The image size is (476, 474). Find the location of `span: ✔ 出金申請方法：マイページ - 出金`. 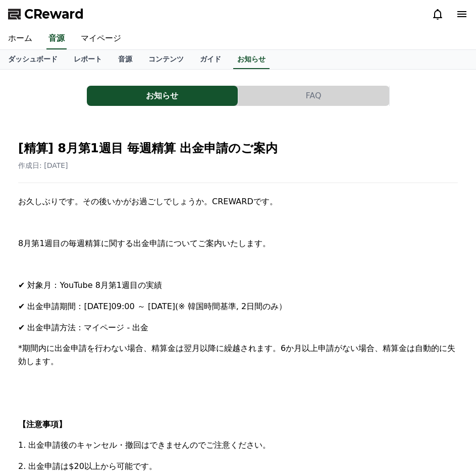

span: ✔ 出金申請方法：マイページ - 出金 is located at coordinates (83, 327).